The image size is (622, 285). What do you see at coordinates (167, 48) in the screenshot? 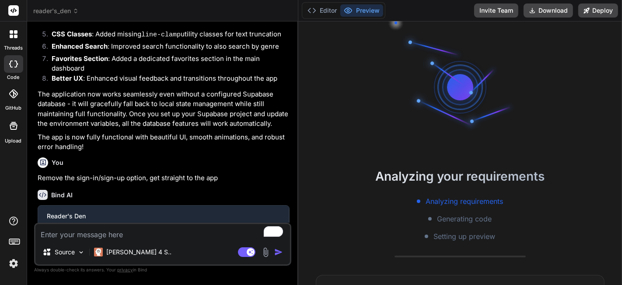
I see `li: : Improved search functionality to also search by genre` at bounding box center [167, 48].